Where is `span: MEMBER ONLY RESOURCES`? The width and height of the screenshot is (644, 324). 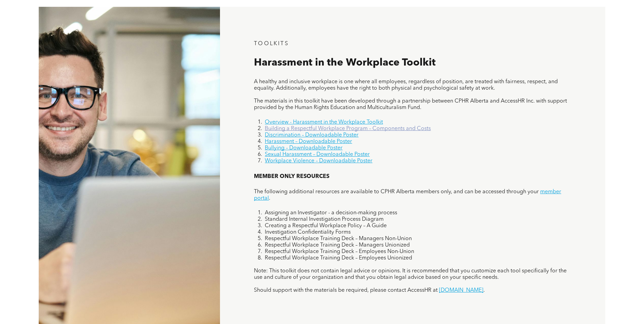 span: MEMBER ONLY RESOURCES is located at coordinates (292, 177).